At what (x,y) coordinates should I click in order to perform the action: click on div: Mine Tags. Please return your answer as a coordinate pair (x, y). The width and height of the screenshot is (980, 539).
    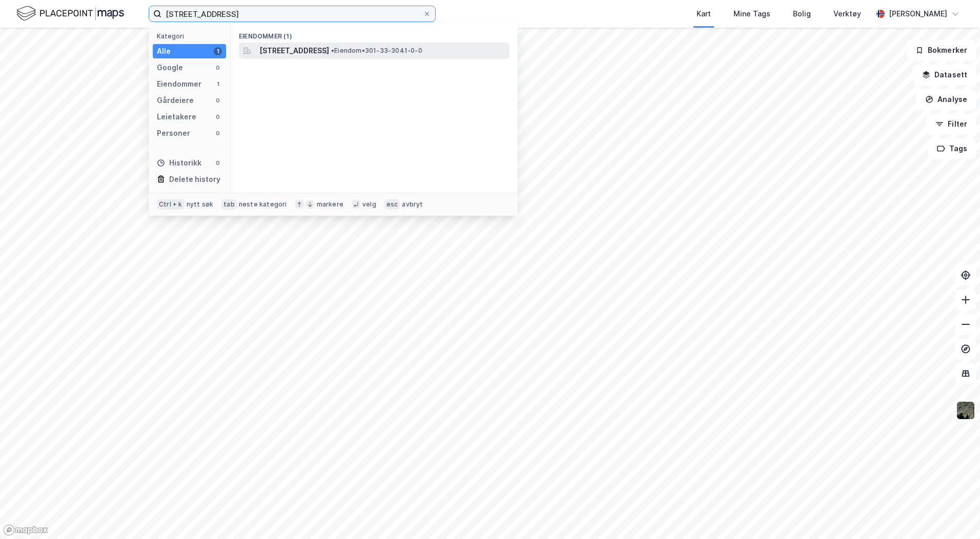
    Looking at the image, I should click on (751, 14).